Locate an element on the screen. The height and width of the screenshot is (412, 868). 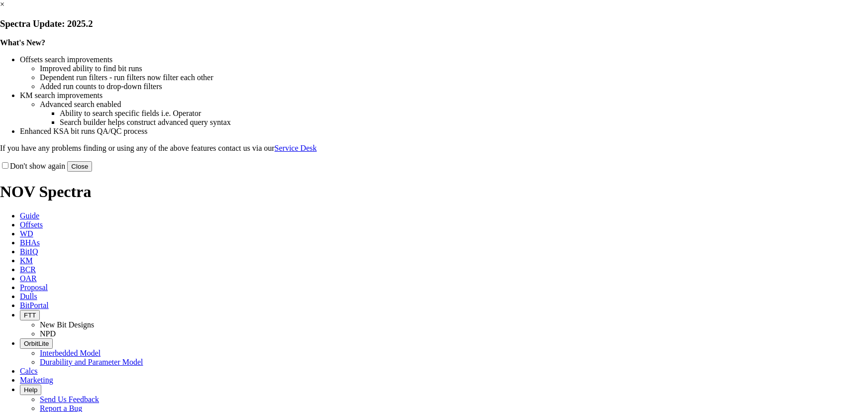
li: Improved ability to find bit runs is located at coordinates (454, 69).